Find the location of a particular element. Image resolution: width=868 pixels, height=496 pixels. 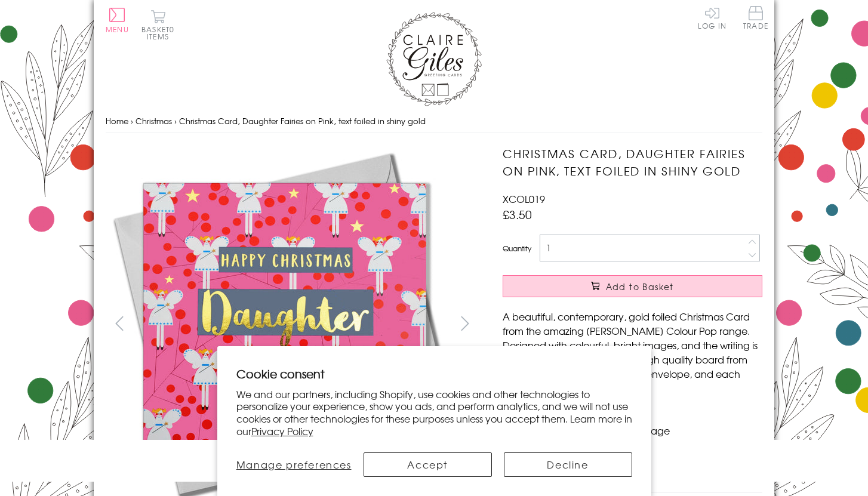

a: Home is located at coordinates (117, 121).